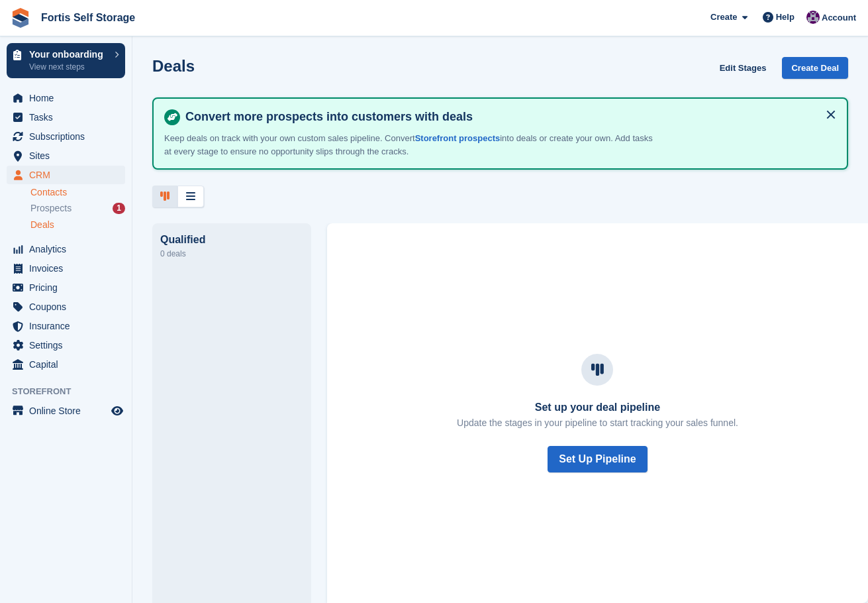 The image size is (868, 603). What do you see at coordinates (119, 208) in the screenshot?
I see `div: 1` at bounding box center [119, 208].